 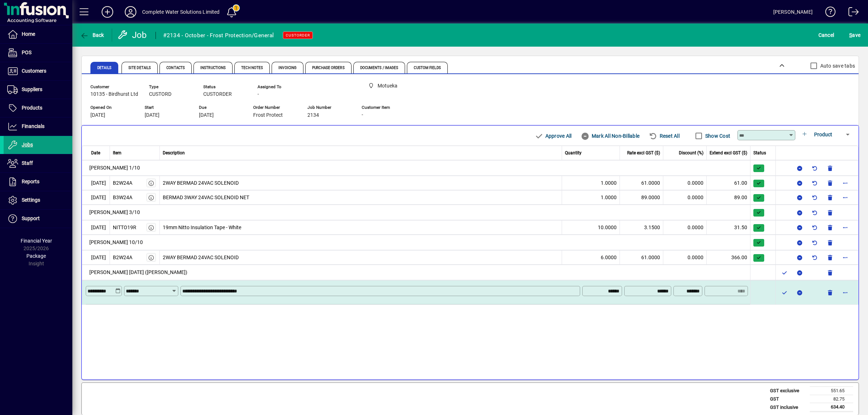 I want to click on a: Settings, so click(x=38, y=200).